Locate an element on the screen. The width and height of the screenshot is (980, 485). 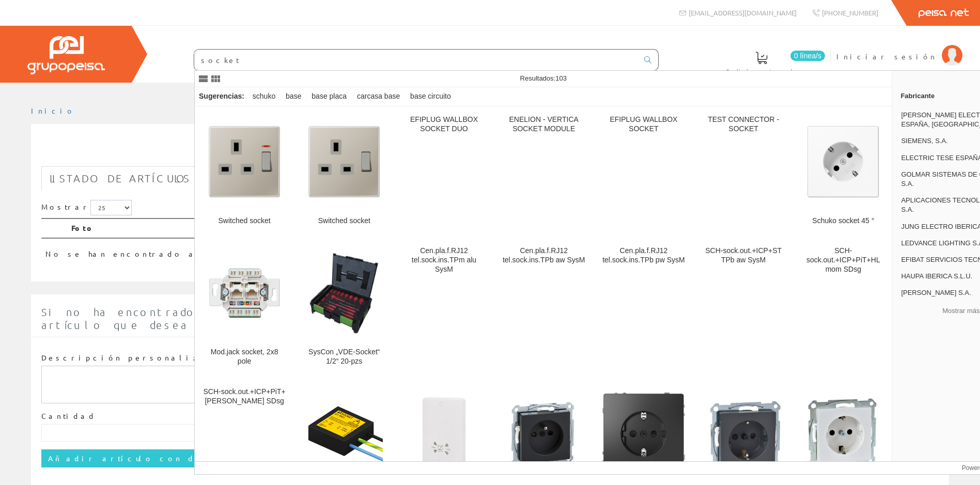
a: Cen.pla.f.RJ12 tel.sock.ins.TPm alu SysM is located at coordinates (444, 308).